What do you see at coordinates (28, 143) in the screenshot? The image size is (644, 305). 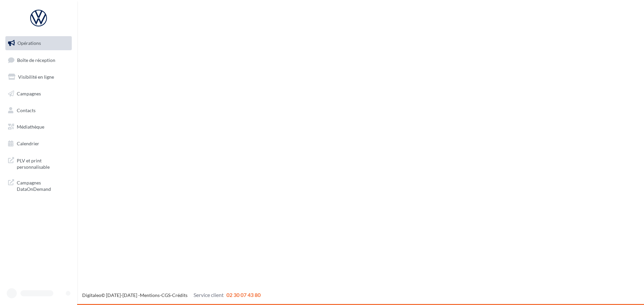 I see `span: Calendrier` at bounding box center [28, 143].